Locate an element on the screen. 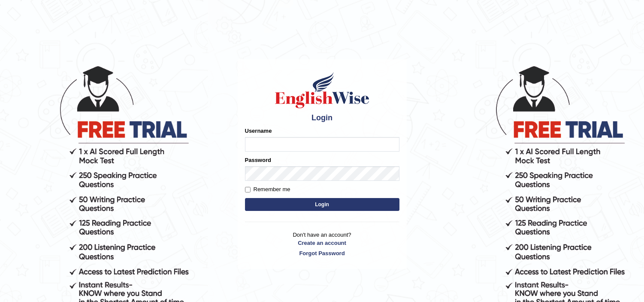  button: Login is located at coordinates (322, 205).